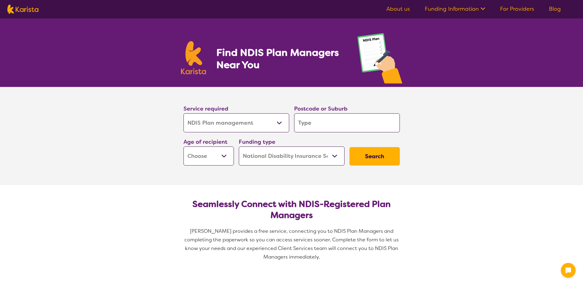 This screenshot has height=285, width=583. What do you see at coordinates (281, 59) in the screenshot?
I see `h1: Find NDIS Plan Managers Near You` at bounding box center [281, 59].